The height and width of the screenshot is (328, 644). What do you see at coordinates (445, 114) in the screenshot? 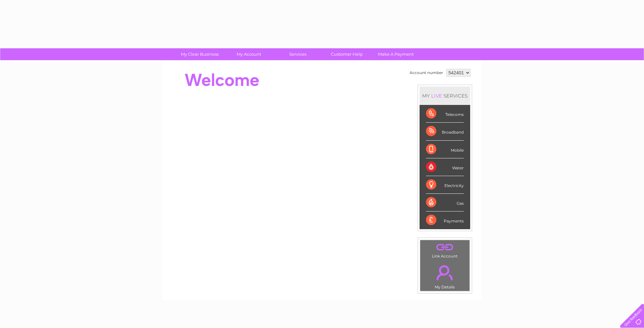
I see `div: Telecoms` at bounding box center [445, 114].